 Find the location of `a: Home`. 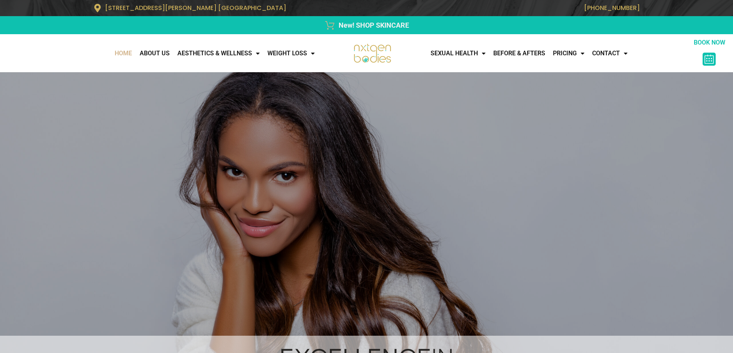

a: Home is located at coordinates (123, 53).